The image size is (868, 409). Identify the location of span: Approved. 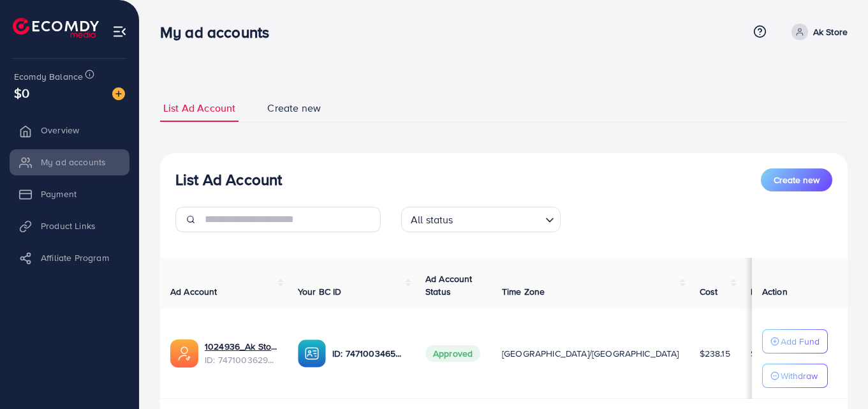
(453, 353).